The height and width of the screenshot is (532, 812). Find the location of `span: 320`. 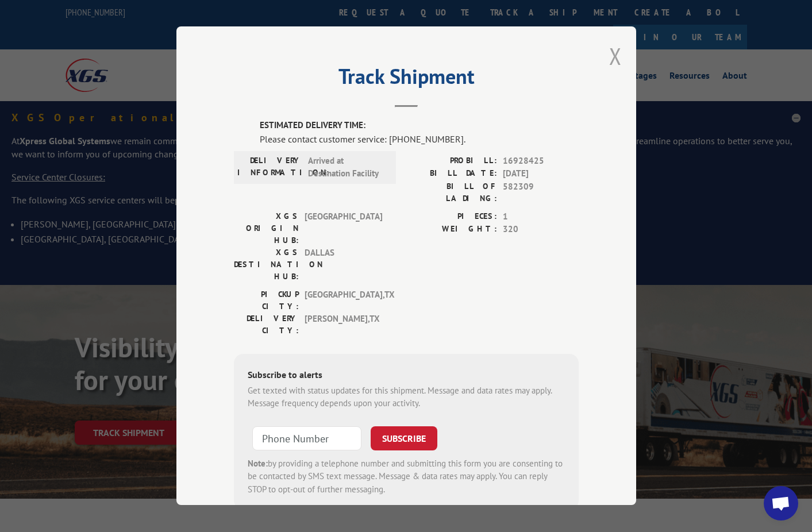

span: 320 is located at coordinates (541, 229).